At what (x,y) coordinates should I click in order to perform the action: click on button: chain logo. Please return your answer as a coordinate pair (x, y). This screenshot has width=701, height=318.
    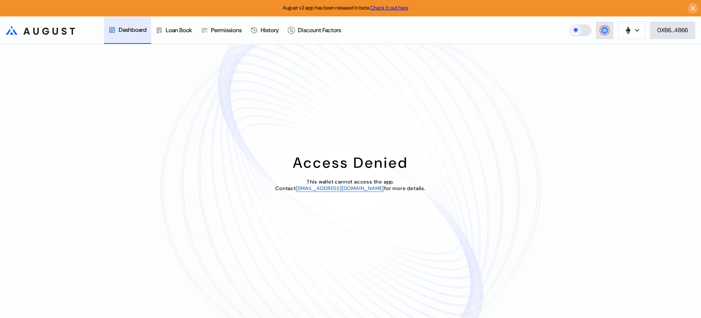
    Looking at the image, I should click on (631, 30).